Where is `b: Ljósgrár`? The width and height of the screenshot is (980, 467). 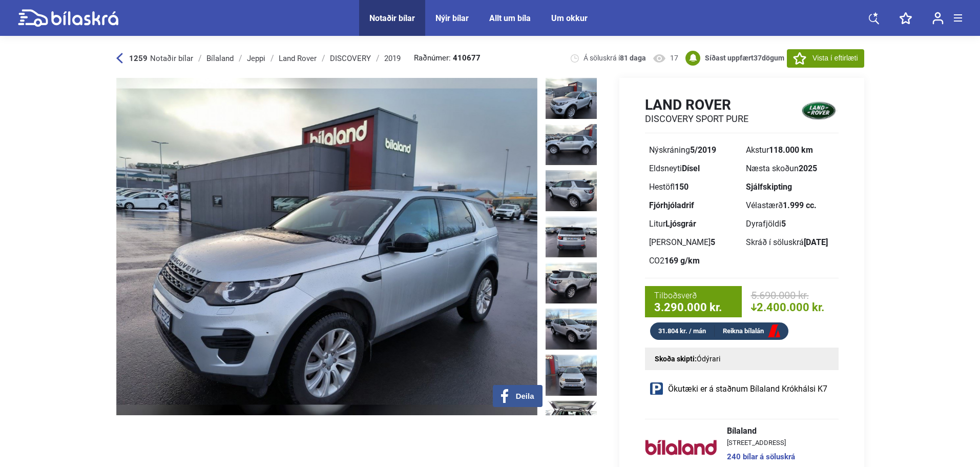 b: Ljósgrár is located at coordinates (681, 223).